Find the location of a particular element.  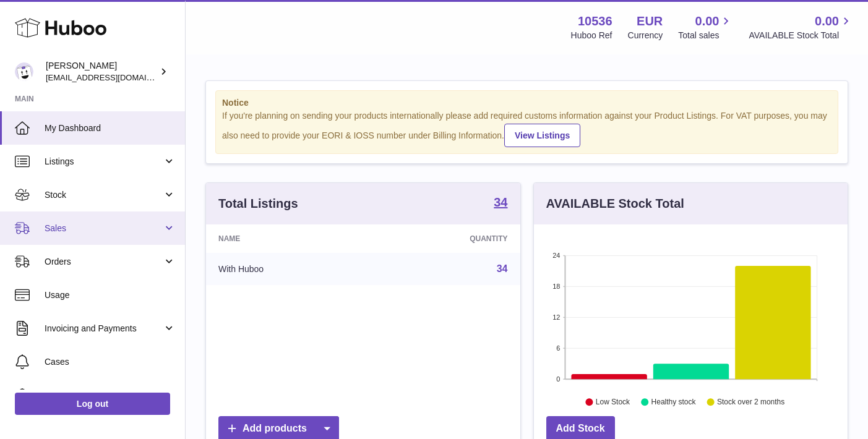

span: Usage is located at coordinates (110, 295).